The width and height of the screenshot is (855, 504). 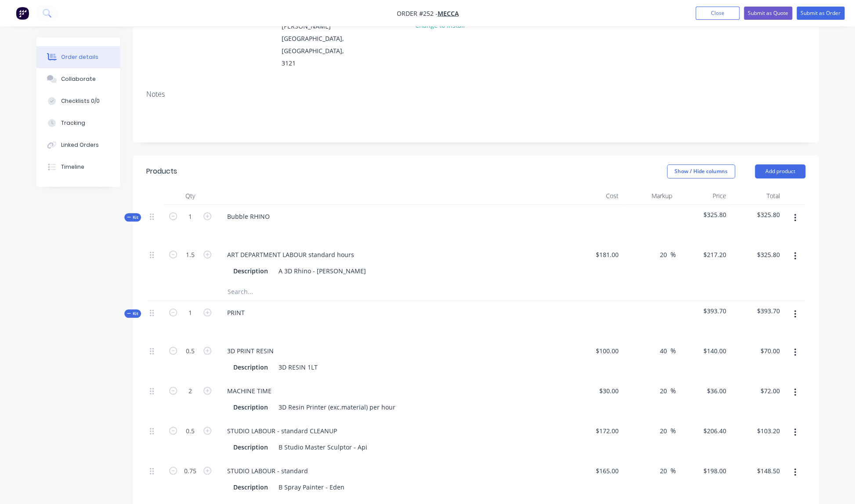 What do you see at coordinates (291, 255) in the screenshot?
I see `div: ART DEPARTMENT LABOUR standard hours` at bounding box center [291, 255].